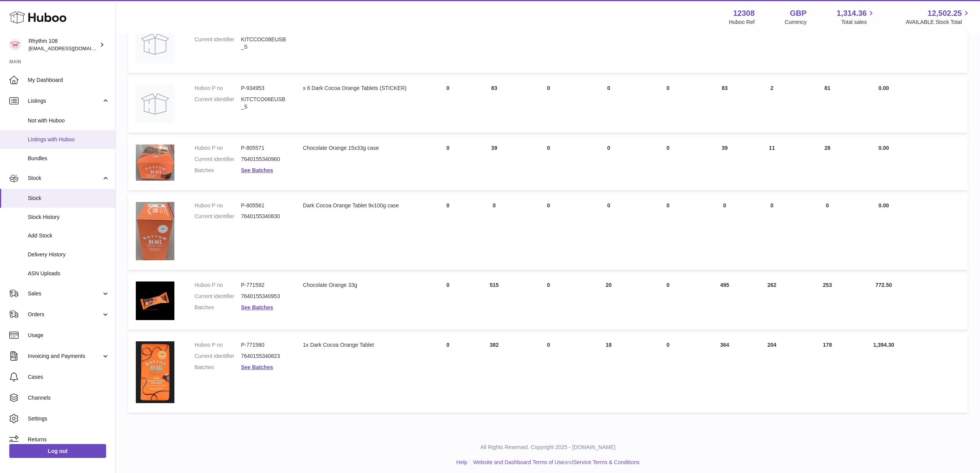 The height and width of the screenshot is (473, 980). What do you see at coordinates (771, 302) in the screenshot?
I see `td: 262` at bounding box center [771, 302].